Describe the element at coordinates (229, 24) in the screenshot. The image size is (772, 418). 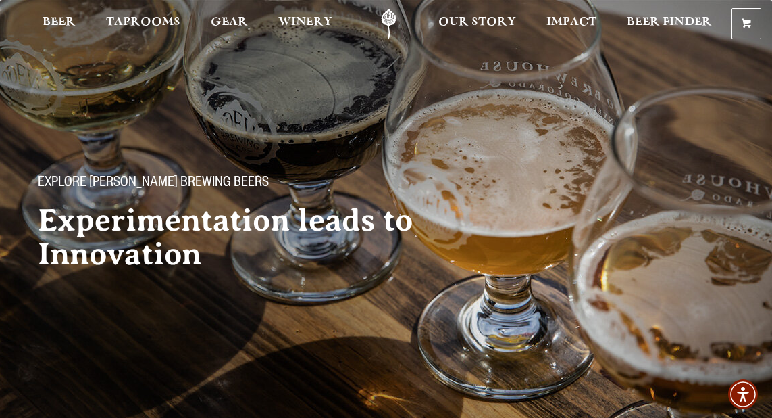
I see `a: Gear` at that location.